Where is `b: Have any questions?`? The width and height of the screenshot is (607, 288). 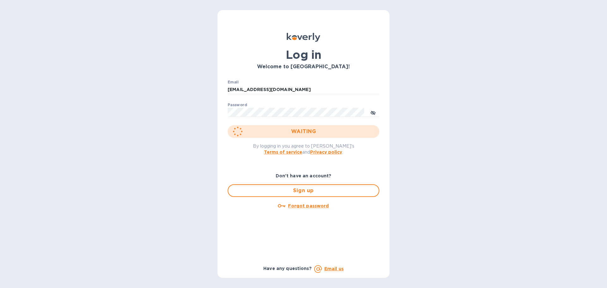
b: Have any questions? is located at coordinates (288, 269).